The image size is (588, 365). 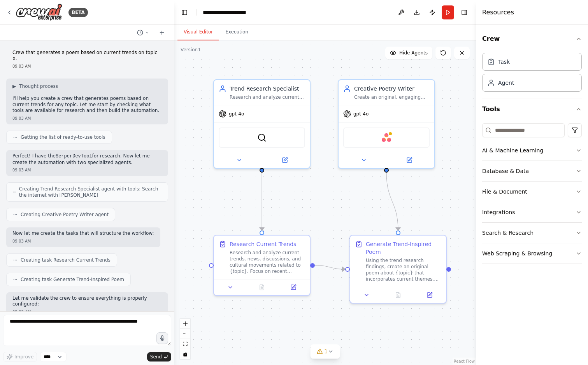 What do you see at coordinates (464, 361) in the screenshot?
I see `a: React Flow attribution` at bounding box center [464, 361].